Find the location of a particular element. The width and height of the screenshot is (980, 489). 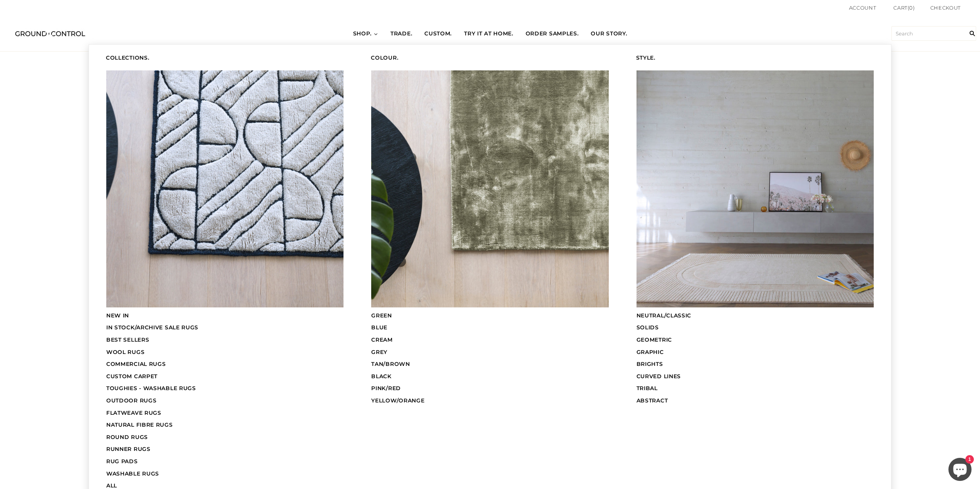

span: YELLOW/ORANGE is located at coordinates (398, 401).